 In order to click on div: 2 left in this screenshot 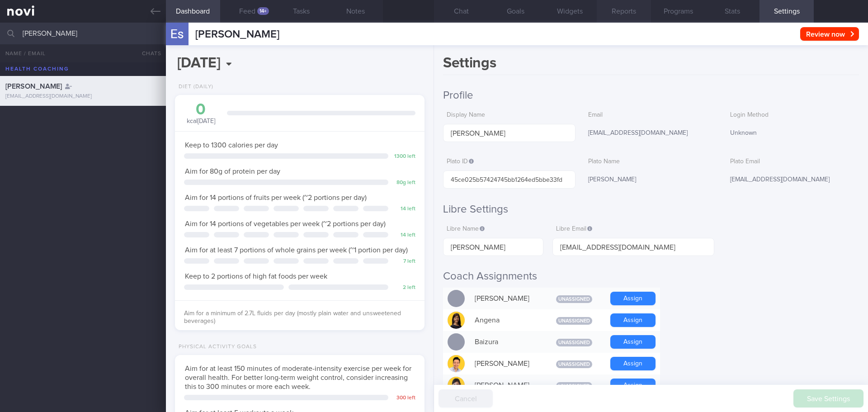, I will do `click(404, 288)`.